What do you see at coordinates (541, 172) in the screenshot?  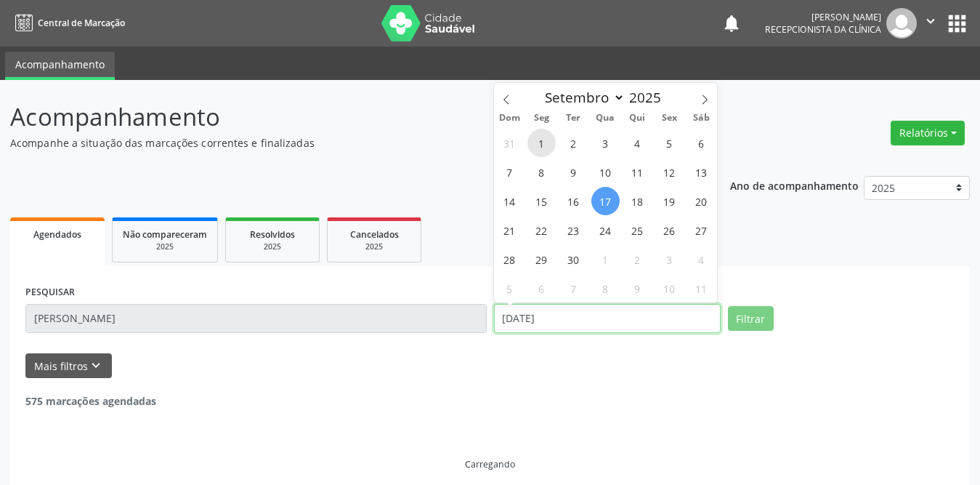 I see `span: Setembro 8, 2025` at bounding box center [541, 172].